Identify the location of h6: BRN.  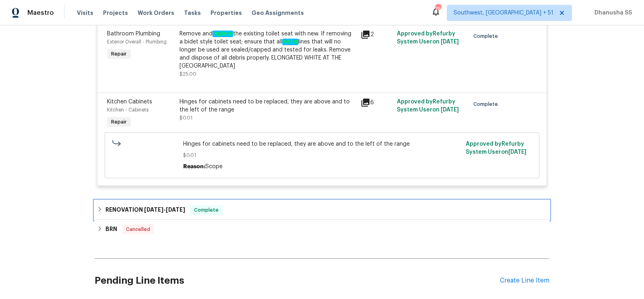
(111, 229).